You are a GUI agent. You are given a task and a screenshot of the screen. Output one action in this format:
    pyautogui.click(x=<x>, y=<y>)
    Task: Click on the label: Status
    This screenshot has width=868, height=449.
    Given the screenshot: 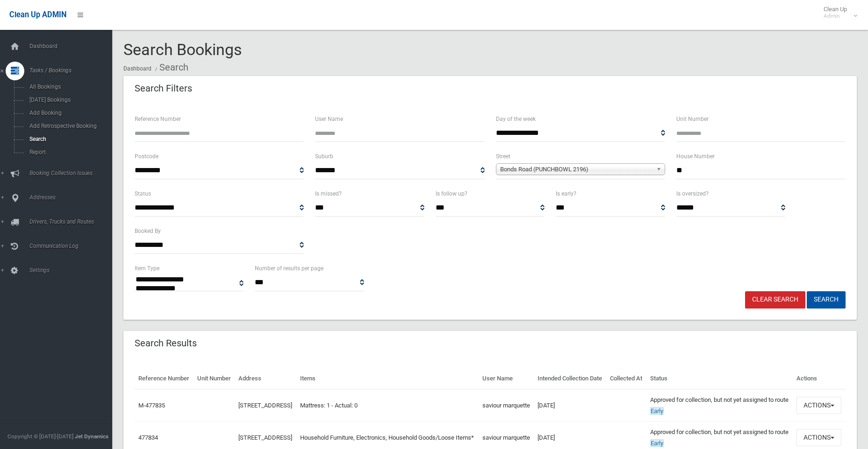 What is the action you would take?
    pyautogui.click(x=143, y=193)
    